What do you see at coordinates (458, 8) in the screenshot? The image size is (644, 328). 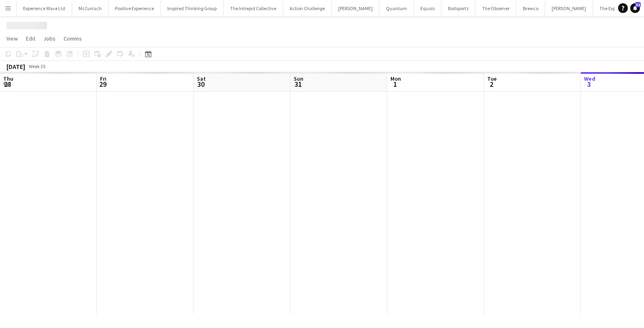 I see `button: Ballsportz` at bounding box center [458, 8].